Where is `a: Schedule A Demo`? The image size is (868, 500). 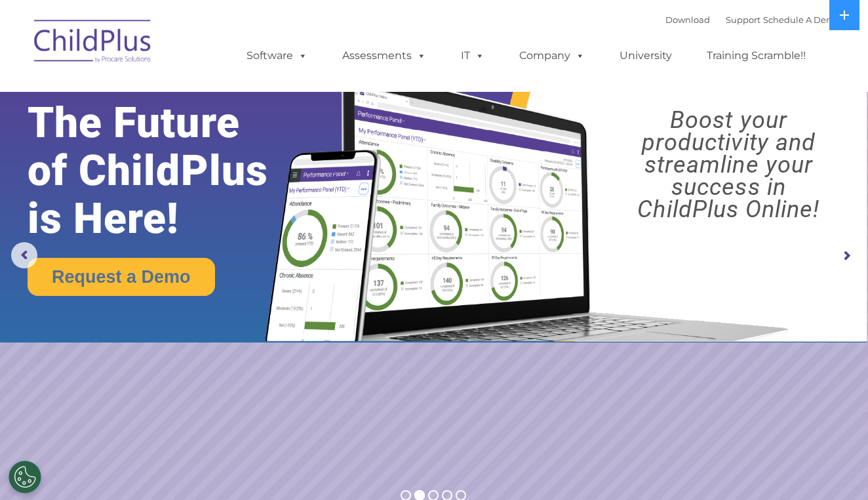 a: Schedule A Demo is located at coordinates (802, 20).